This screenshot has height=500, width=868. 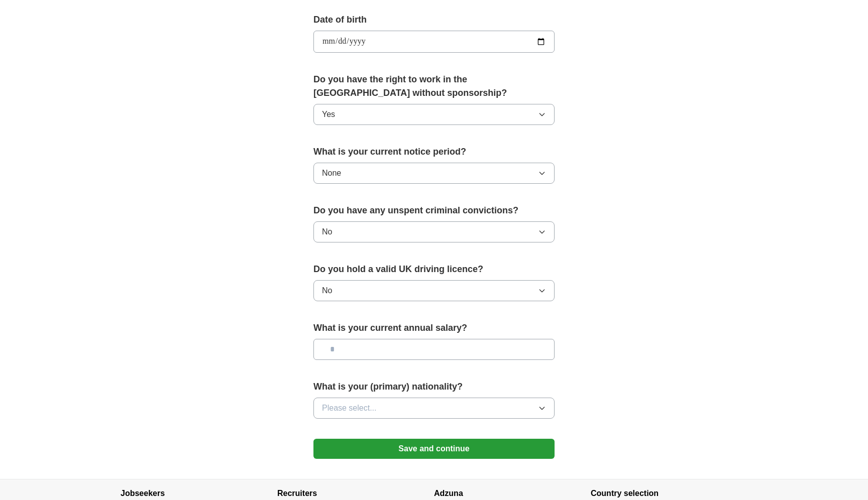 I want to click on button: Please select..., so click(x=434, y=408).